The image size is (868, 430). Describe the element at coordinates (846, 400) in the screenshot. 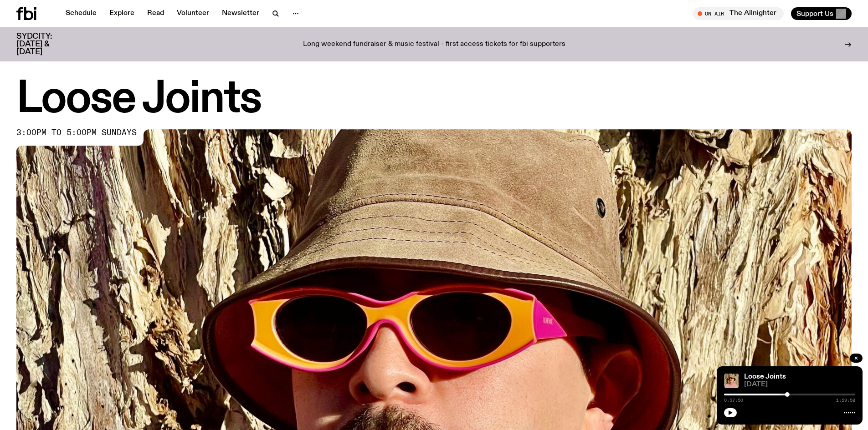

I see `span: 1:59:58` at that location.